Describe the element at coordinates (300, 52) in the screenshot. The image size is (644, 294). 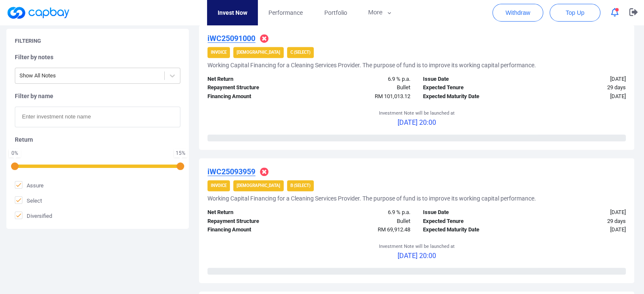
I see `strong: C (Select)` at that location.